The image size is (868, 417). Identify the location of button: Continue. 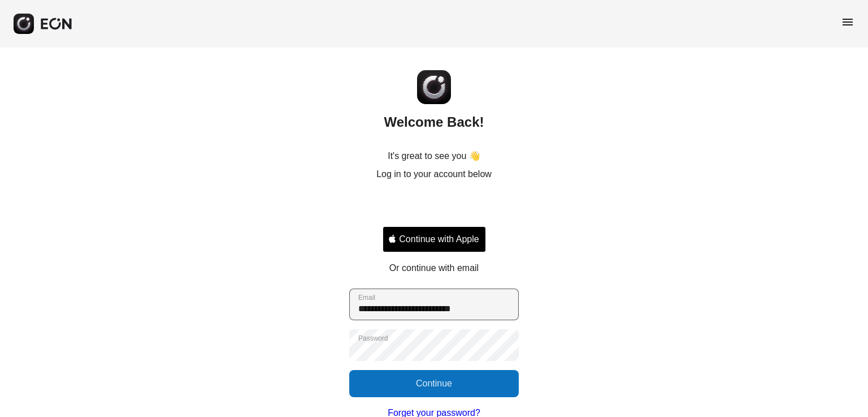
(434, 383).